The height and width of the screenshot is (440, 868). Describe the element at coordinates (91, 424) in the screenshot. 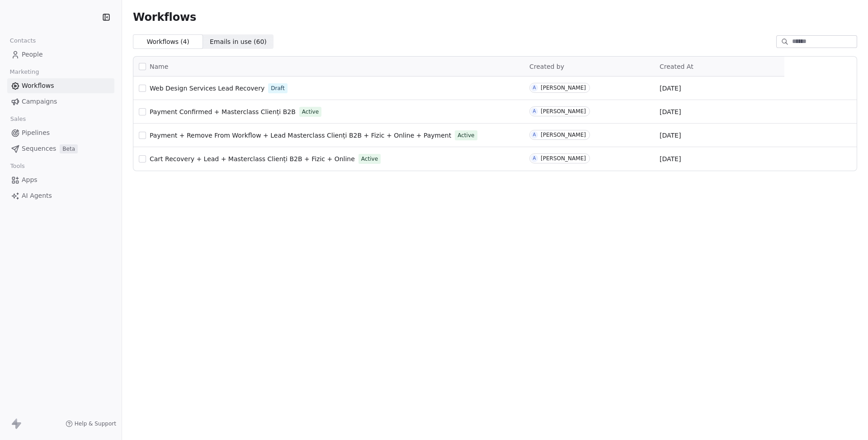

I see `a: Help & Support` at that location.